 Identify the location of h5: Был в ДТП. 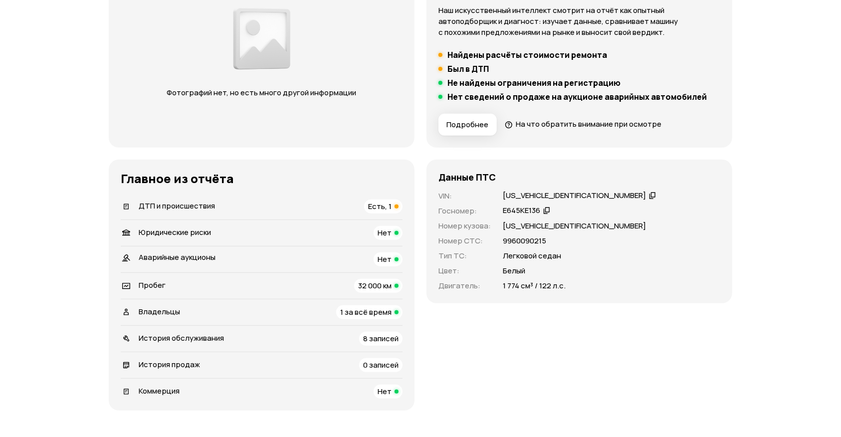
(468, 69).